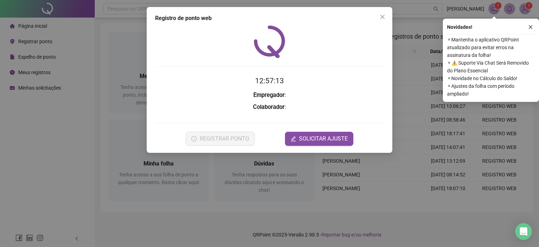 The image size is (539, 247). Describe the element at coordinates (319, 139) in the screenshot. I see `button: editSOLICITAR AJUSTE` at that location.